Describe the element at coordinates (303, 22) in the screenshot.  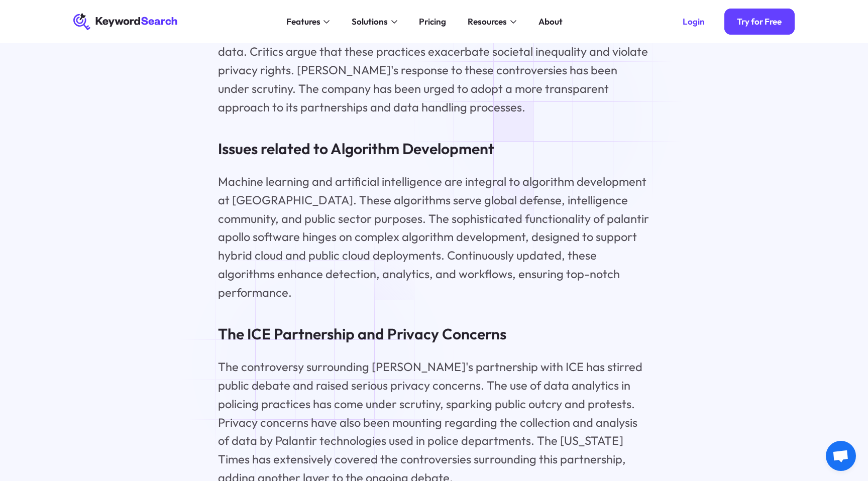
I see `div: Features` at that location.